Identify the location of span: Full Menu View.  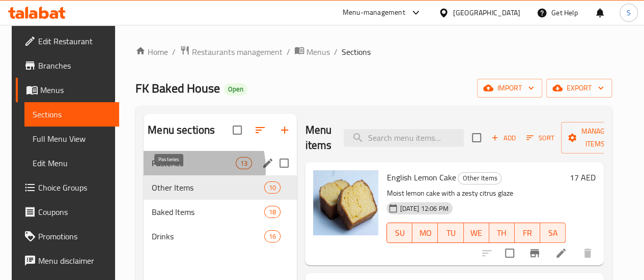
(72, 139).